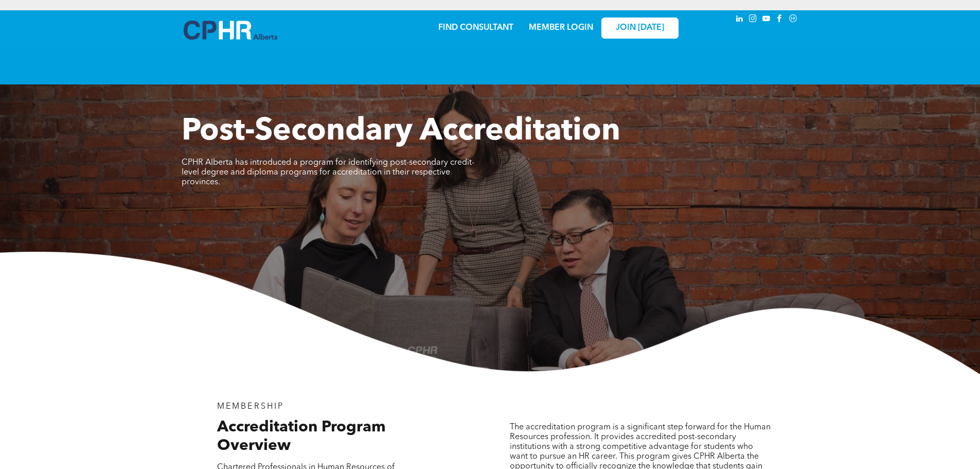 This screenshot has width=980, height=469. I want to click on a: MEMBER LOGIN, so click(561, 28).